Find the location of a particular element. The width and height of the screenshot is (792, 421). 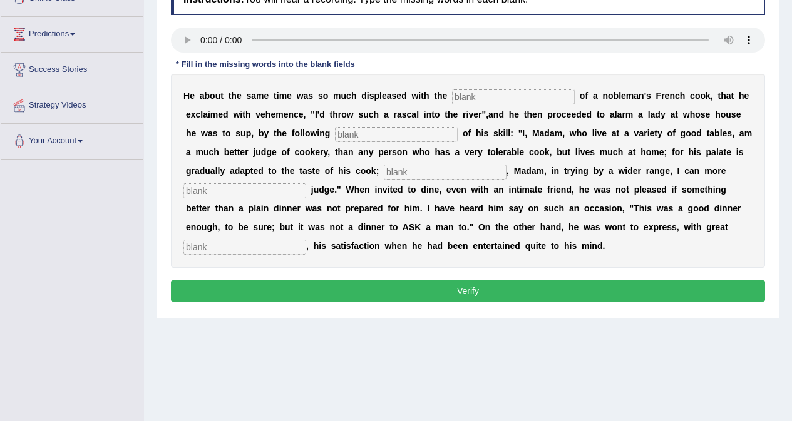

b: j is located at coordinates (254, 152).